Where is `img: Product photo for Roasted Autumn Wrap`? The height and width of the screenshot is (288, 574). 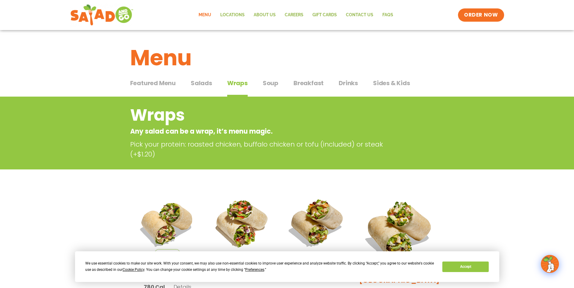
img: Product photo for Roasted Autumn Wrap is located at coordinates (317, 223).